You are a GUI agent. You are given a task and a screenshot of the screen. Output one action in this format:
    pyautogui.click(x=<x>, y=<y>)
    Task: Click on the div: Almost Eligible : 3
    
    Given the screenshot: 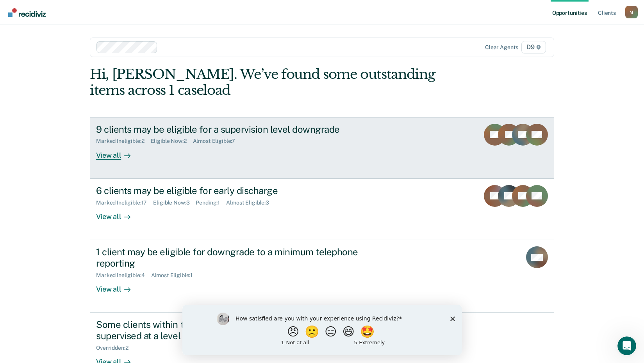 What is the action you would take?
    pyautogui.click(x=251, y=203)
    